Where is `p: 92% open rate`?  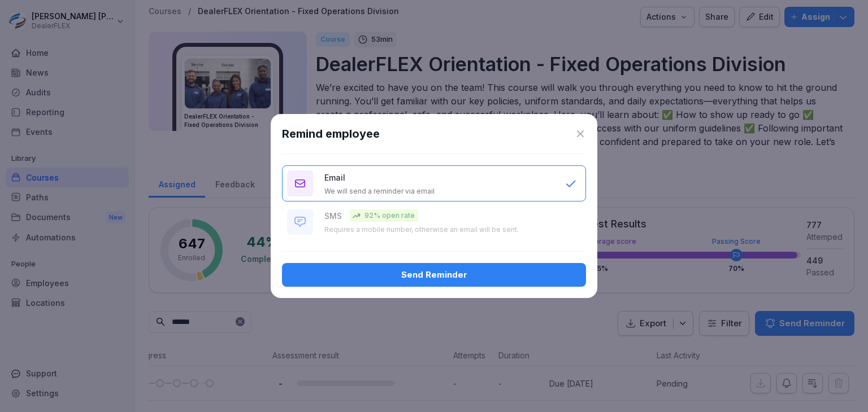 p: 92% open rate is located at coordinates (389, 216).